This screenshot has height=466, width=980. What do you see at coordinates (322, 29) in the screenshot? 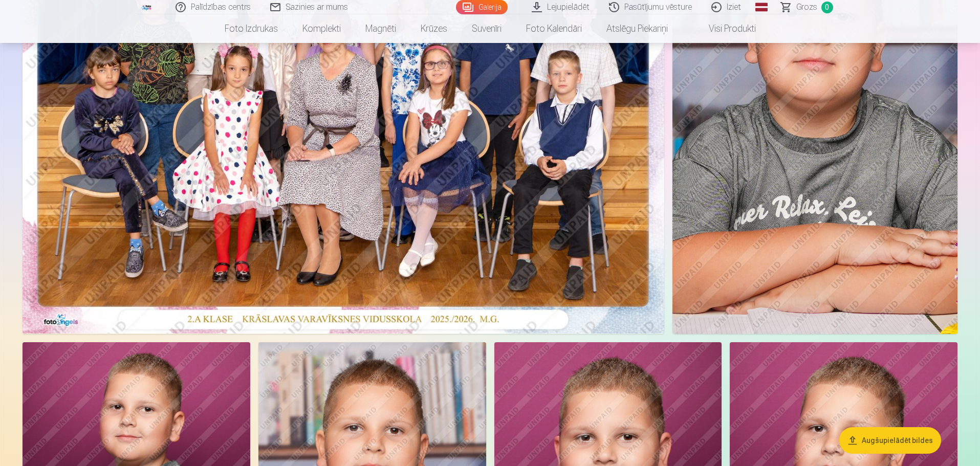
I see `a: Komplekti` at bounding box center [322, 29].